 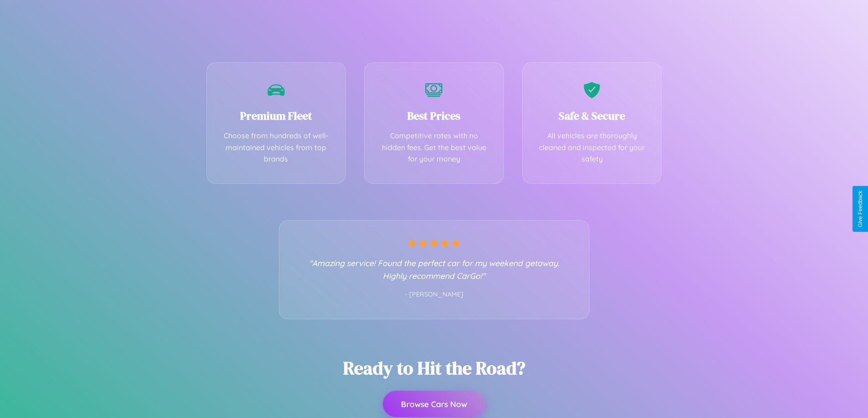 What do you see at coordinates (434, 269) in the screenshot?
I see `p: "Amazing service! Found the perfect car for my weekend getaway. Highly recommend CarGo!"` at bounding box center [434, 269].